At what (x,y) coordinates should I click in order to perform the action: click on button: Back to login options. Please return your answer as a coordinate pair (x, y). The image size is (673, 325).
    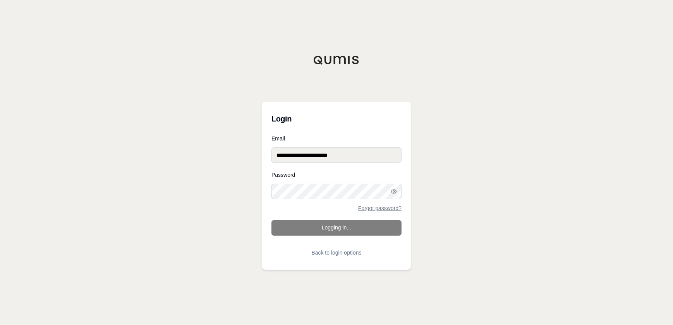
    Looking at the image, I should click on (337, 253).